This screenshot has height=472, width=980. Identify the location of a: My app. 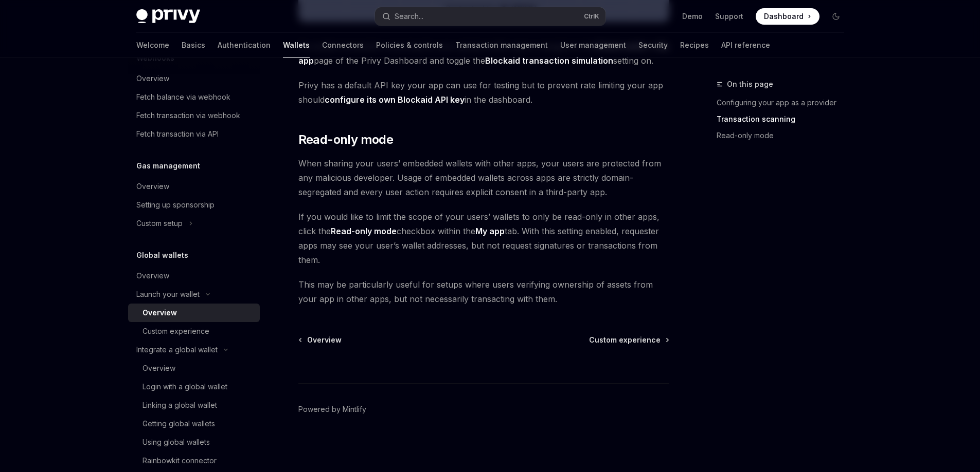
(490, 231).